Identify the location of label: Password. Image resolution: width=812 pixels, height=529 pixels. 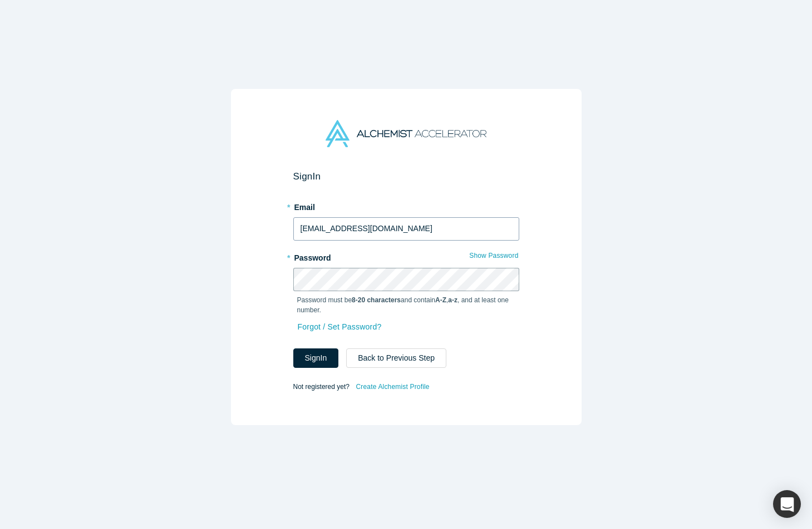
(406, 256).